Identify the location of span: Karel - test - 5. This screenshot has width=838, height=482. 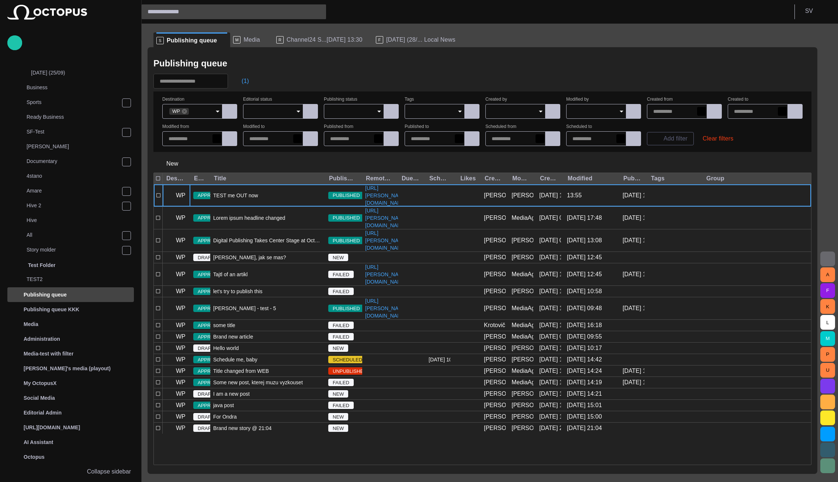
(244, 308).